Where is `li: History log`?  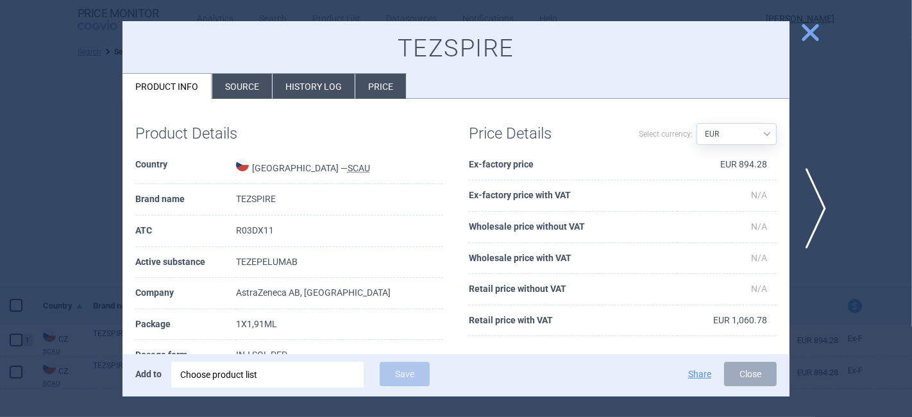 li: History log is located at coordinates (314, 86).